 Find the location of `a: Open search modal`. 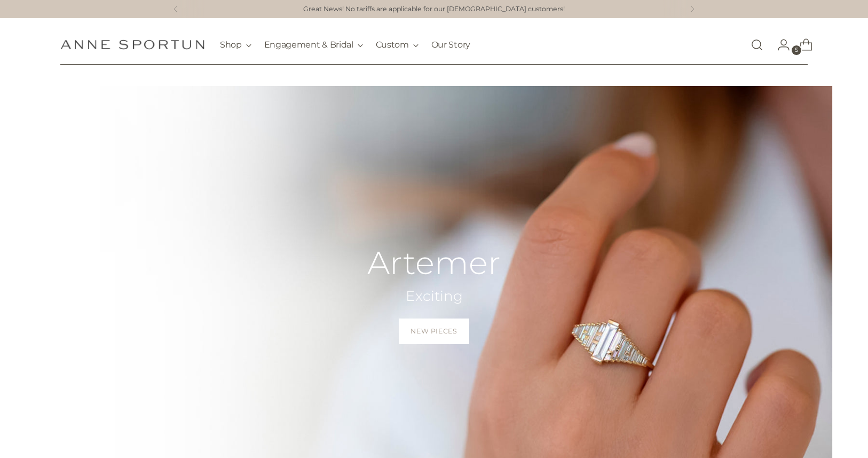

a: Open search modal is located at coordinates (757, 45).